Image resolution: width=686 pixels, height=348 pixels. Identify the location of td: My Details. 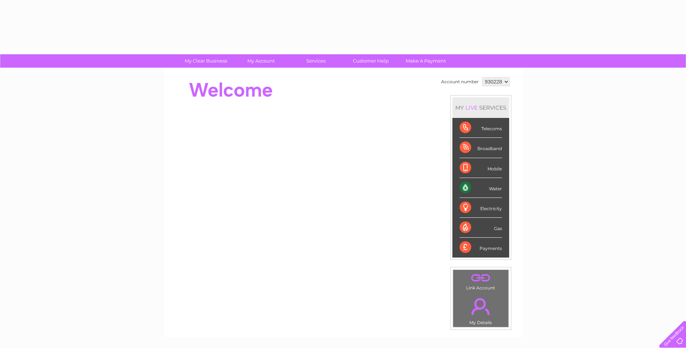
(480, 309).